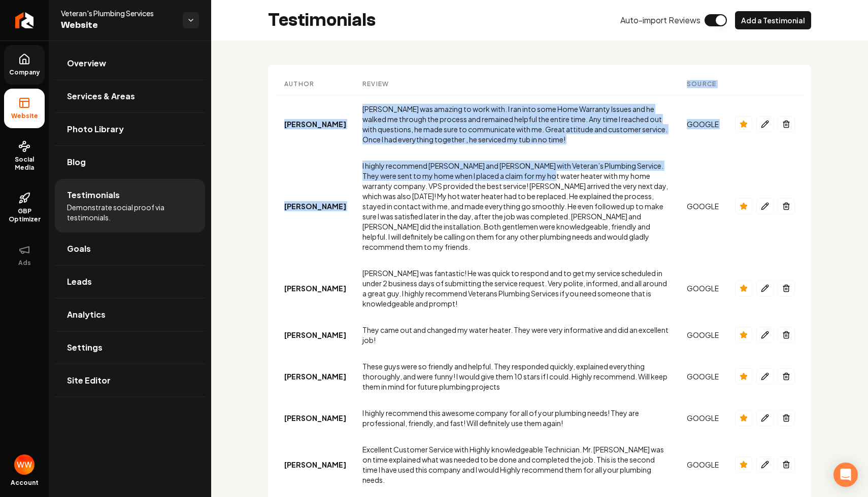 The height and width of the screenshot is (497, 868). What do you see at coordinates (702, 85) in the screenshot?
I see `th: Source` at bounding box center [702, 85].